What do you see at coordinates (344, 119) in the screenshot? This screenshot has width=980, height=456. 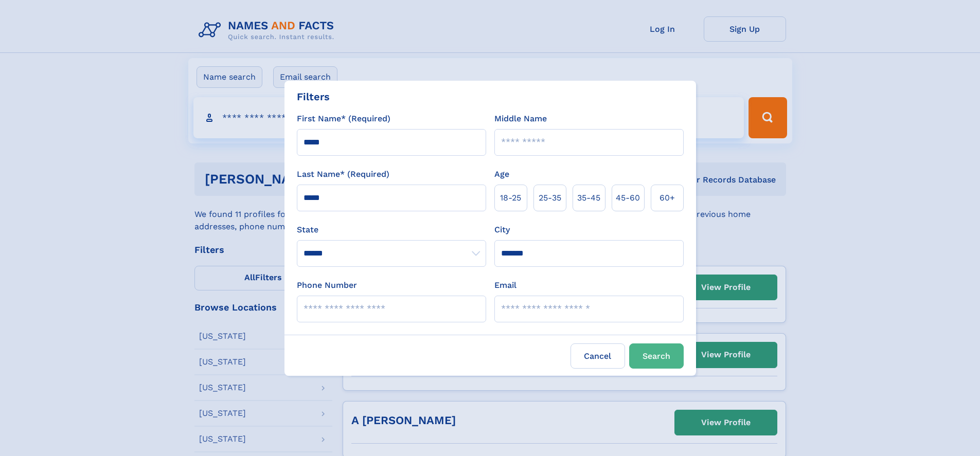 I see `label: First Name* (Required)` at bounding box center [344, 119].